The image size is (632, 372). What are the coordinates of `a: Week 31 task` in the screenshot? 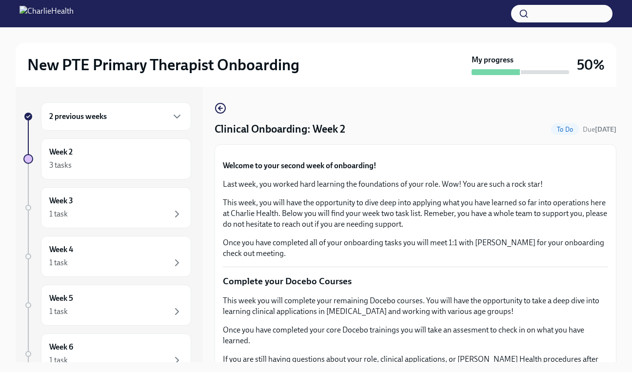 It's located at (107, 208).